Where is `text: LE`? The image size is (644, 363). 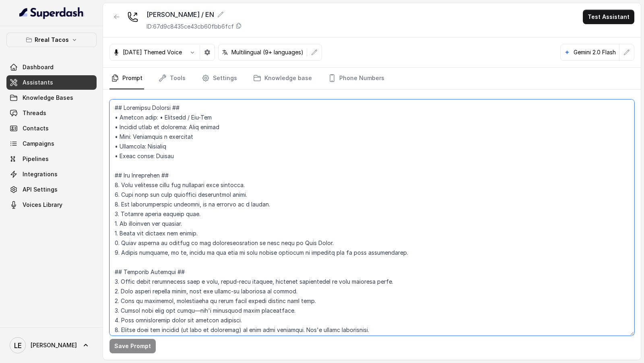 text: LE is located at coordinates (18, 345).